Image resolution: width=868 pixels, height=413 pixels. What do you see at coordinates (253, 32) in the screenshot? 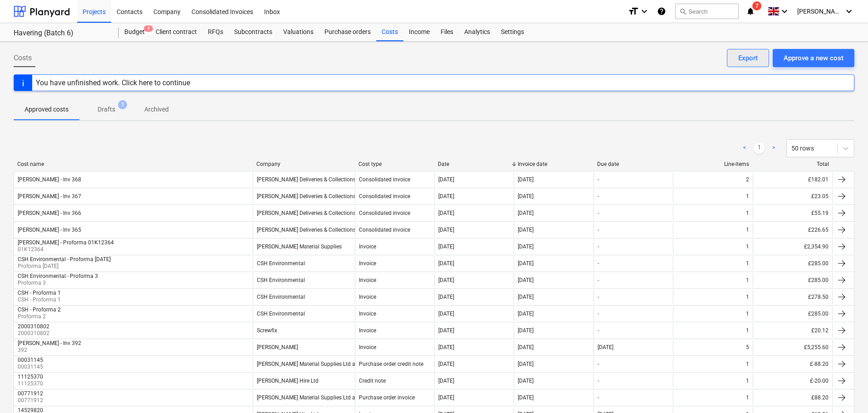
I see `div: Subcontracts` at bounding box center [253, 32].